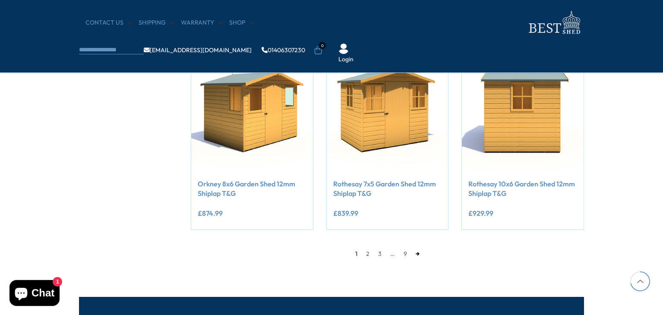 The width and height of the screenshot is (663, 315). I want to click on a: 3, so click(380, 254).